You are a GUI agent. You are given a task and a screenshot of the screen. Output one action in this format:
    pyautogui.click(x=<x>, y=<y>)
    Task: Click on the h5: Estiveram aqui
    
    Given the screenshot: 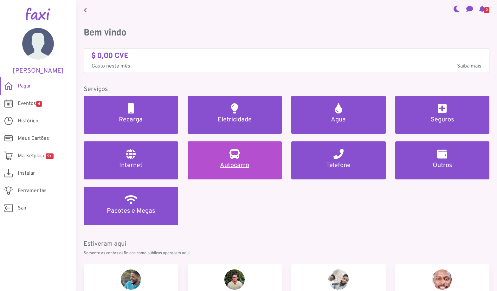 What is the action you would take?
    pyautogui.click(x=287, y=244)
    